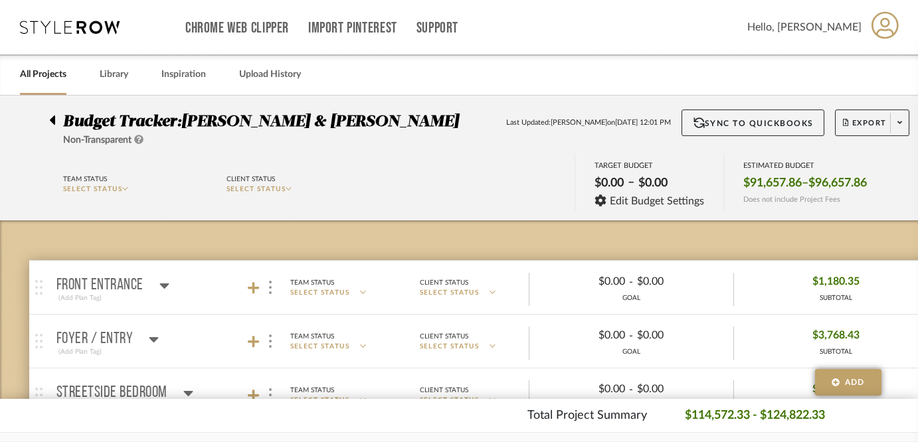 The height and width of the screenshot is (442, 918). Describe the element at coordinates (112, 393) in the screenshot. I see `p: Streetside Bedroom` at that location.